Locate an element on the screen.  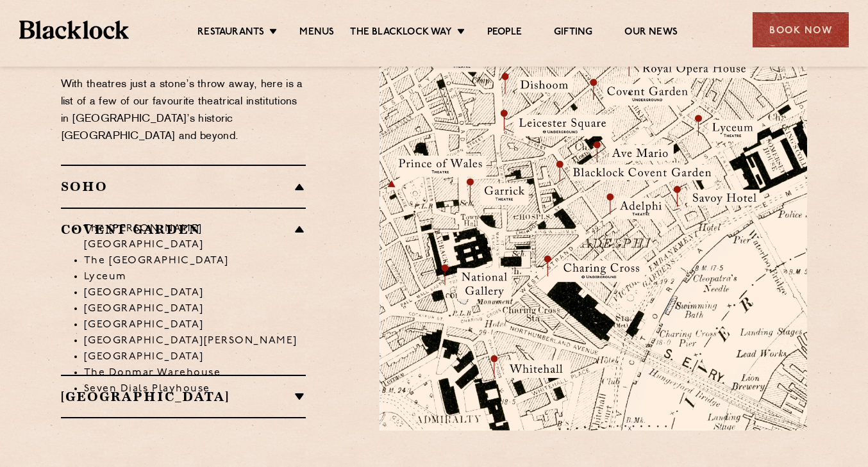
img: BL_Textured_Logo-footer-cropped.svg is located at coordinates (74, 29).